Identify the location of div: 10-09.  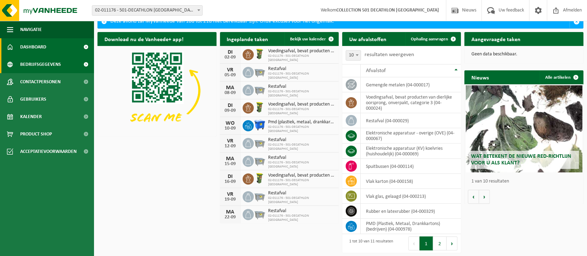
(230, 128).